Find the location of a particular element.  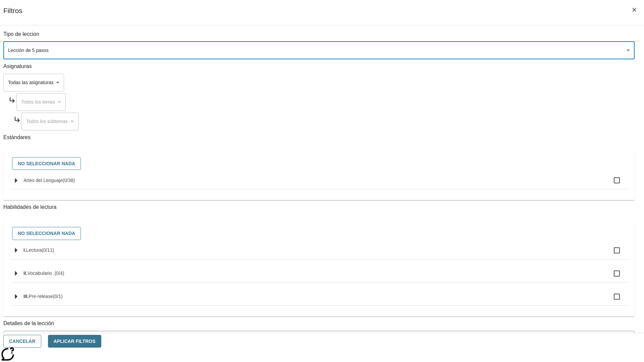

h1: Filtros is located at coordinates (13, 16).